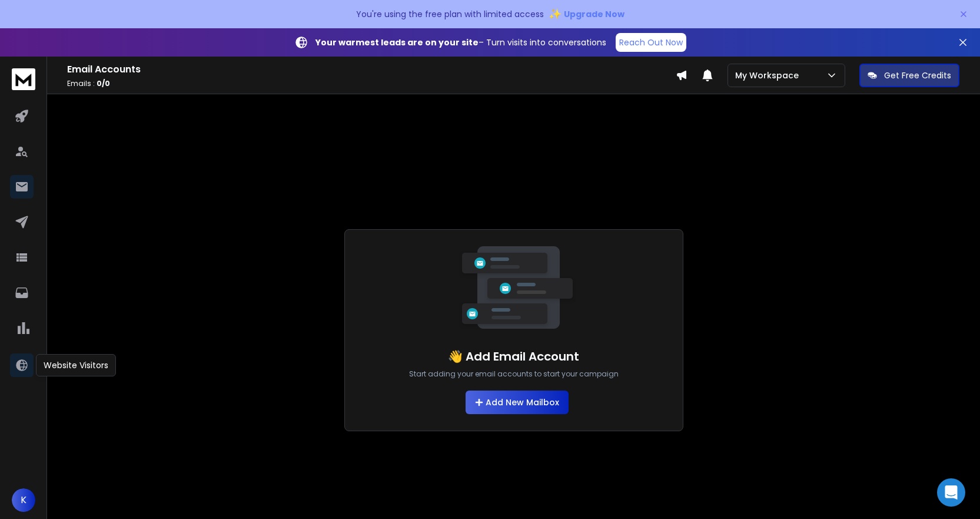 This screenshot has height=519, width=980. Describe the element at coordinates (461, 42) in the screenshot. I see `p: – Turn visits into conversations` at that location.